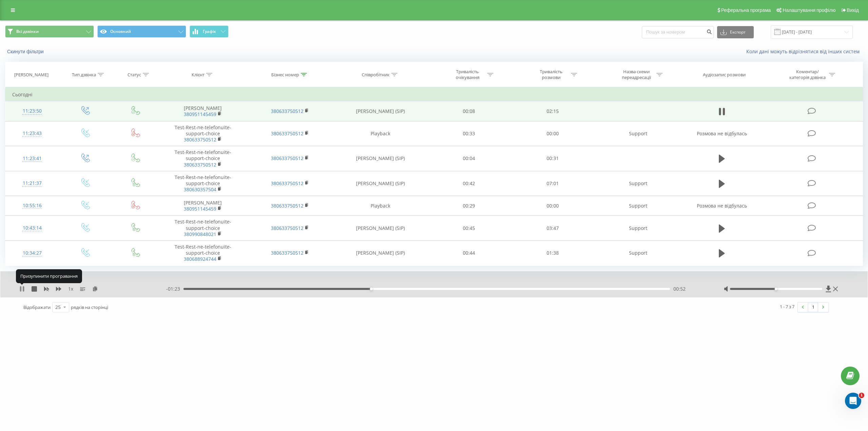 The image size is (868, 431). What do you see at coordinates (553, 253) in the screenshot?
I see `td: 01:38` at bounding box center [553, 253].